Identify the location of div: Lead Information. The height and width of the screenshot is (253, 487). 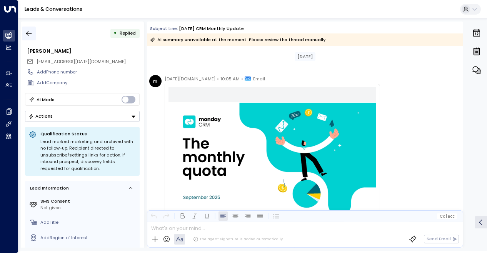
(48, 188).